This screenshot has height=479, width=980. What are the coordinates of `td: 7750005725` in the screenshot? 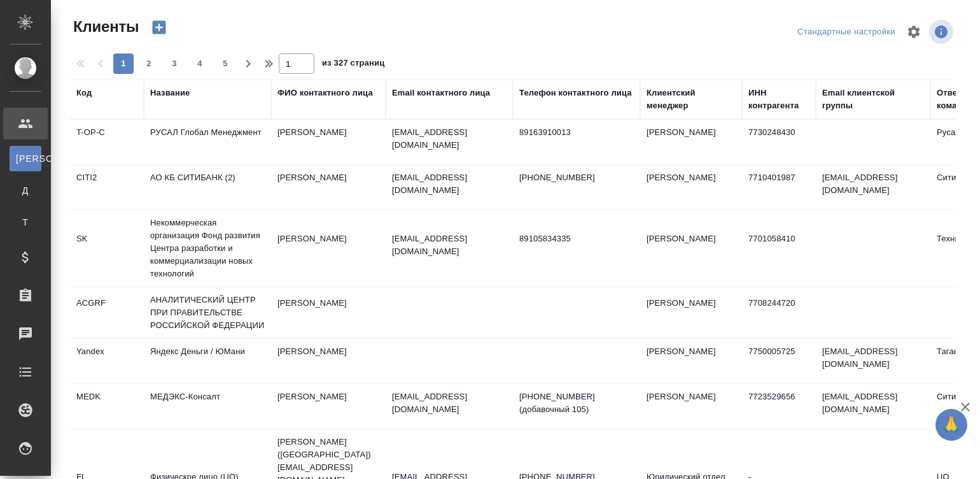 It's located at (779, 361).